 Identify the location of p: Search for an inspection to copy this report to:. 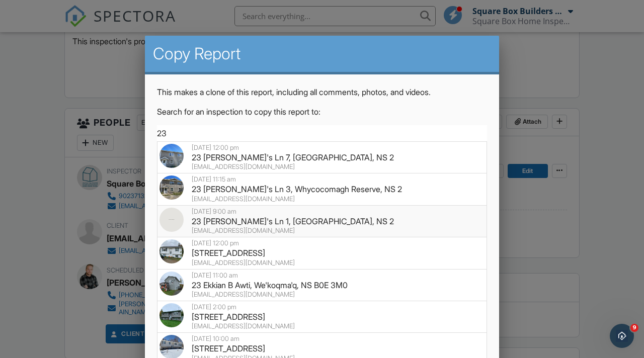
(322, 111).